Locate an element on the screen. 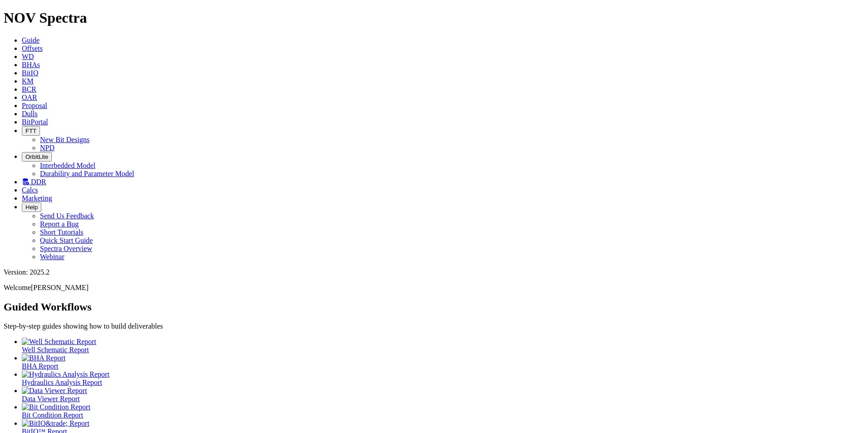  a: Quick Start Guide is located at coordinates (66, 240).